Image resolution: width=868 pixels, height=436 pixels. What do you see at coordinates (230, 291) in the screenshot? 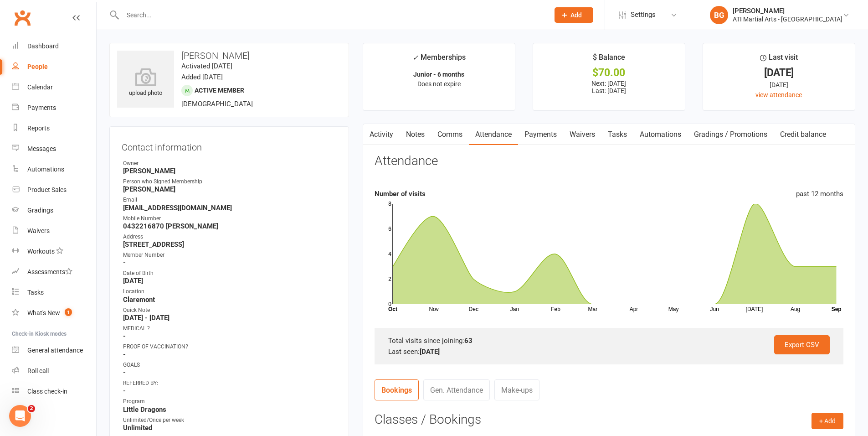
I see `div: Location` at bounding box center [230, 291].